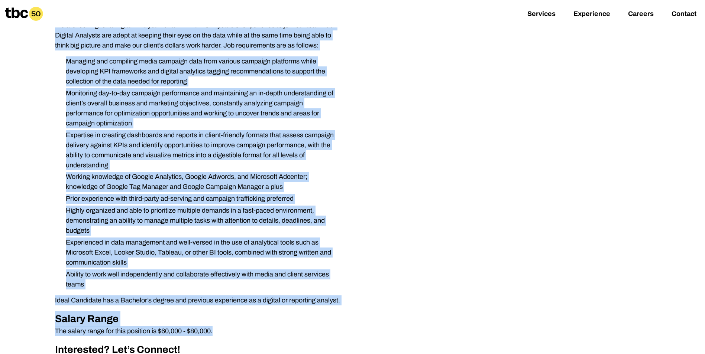 Image resolution: width=705 pixels, height=354 pixels. What do you see at coordinates (200, 182) in the screenshot?
I see `li: Working knowledge of Google Analytics, Google Adwords, and Microsoft Adcenter; knowledge of Googl...` at bounding box center [200, 182].